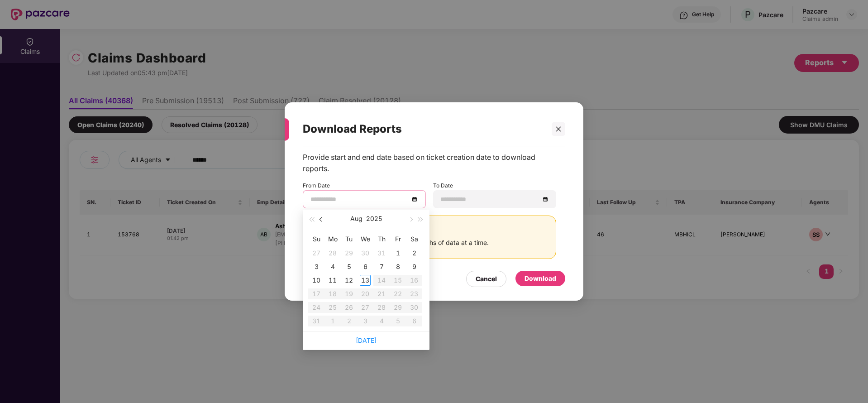 This screenshot has height=403, width=868. I want to click on div: 5, so click(349, 266).